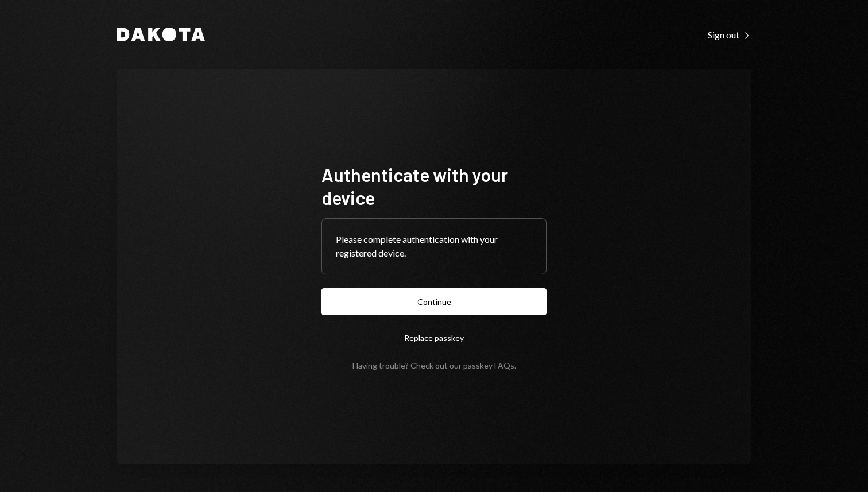 This screenshot has height=492, width=868. What do you see at coordinates (434, 338) in the screenshot?
I see `button: Replace passkey` at bounding box center [434, 338].